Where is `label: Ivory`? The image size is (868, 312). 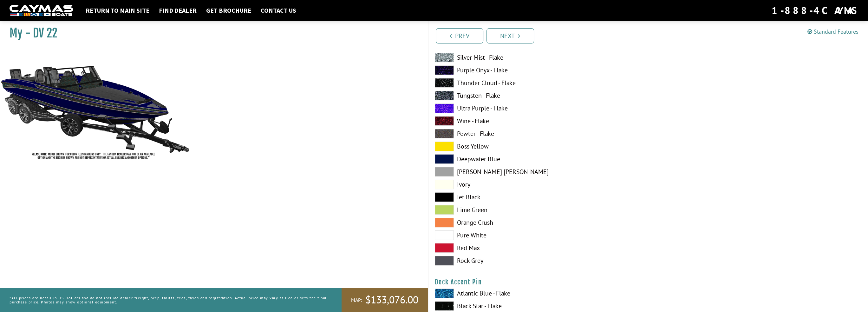
label: Ivory is located at coordinates (538, 184).